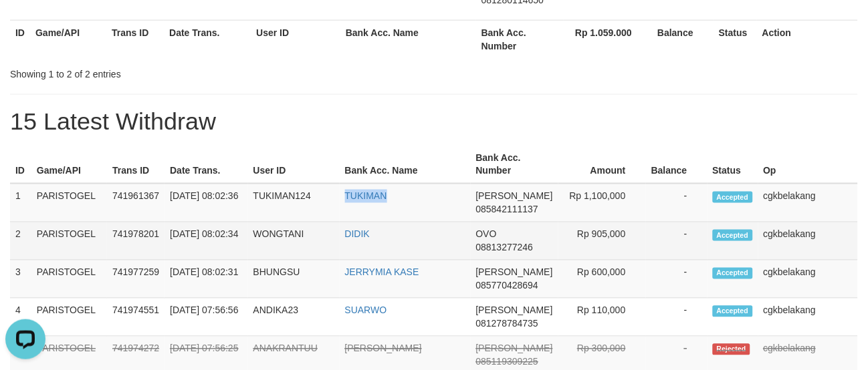 The height and width of the screenshot is (370, 868). What do you see at coordinates (507, 362) in the screenshot?
I see `span: Copy 085119309225 to clipboard` at bounding box center [507, 362].